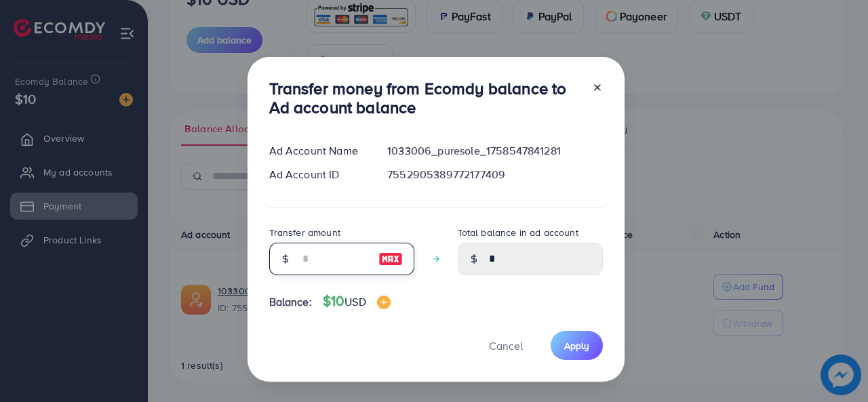  What do you see at coordinates (317, 174) in the screenshot?
I see `div: Ad Account ID` at bounding box center [317, 174].